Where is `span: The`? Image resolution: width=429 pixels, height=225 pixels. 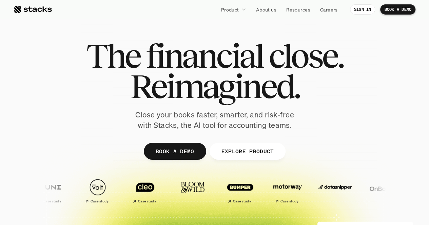 span: The is located at coordinates (113, 56).